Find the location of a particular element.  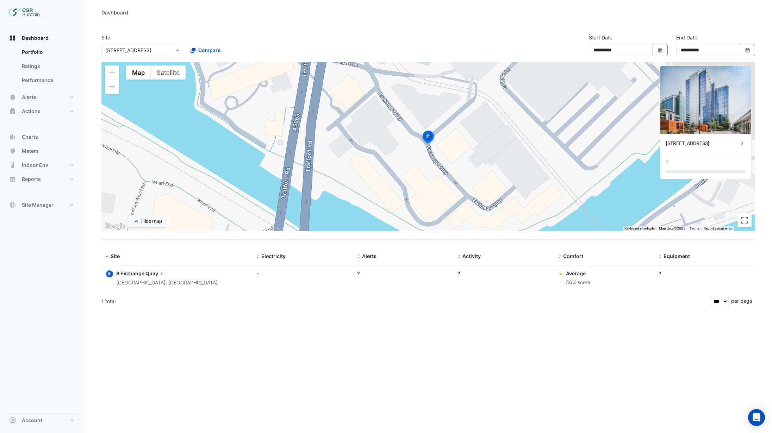

button: Dashboard is located at coordinates (42, 38).